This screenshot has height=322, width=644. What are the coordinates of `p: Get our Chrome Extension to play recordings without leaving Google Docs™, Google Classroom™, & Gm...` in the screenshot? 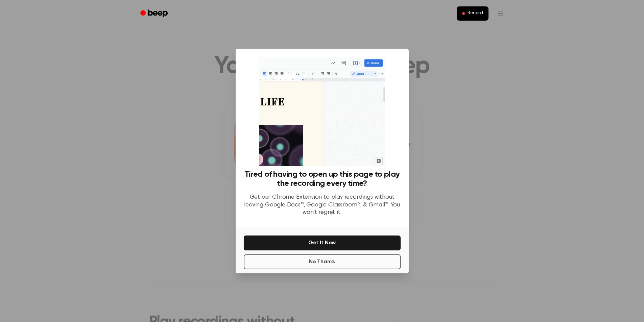 It's located at (322, 205).